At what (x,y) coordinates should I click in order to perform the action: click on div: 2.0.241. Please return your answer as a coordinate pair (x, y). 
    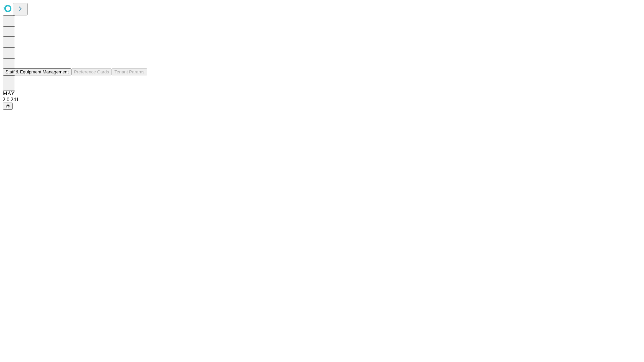
    Looking at the image, I should click on (322, 99).